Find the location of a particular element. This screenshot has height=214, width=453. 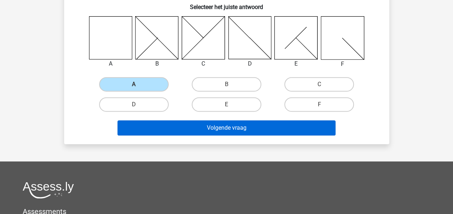

div: E is located at coordinates (296, 64).